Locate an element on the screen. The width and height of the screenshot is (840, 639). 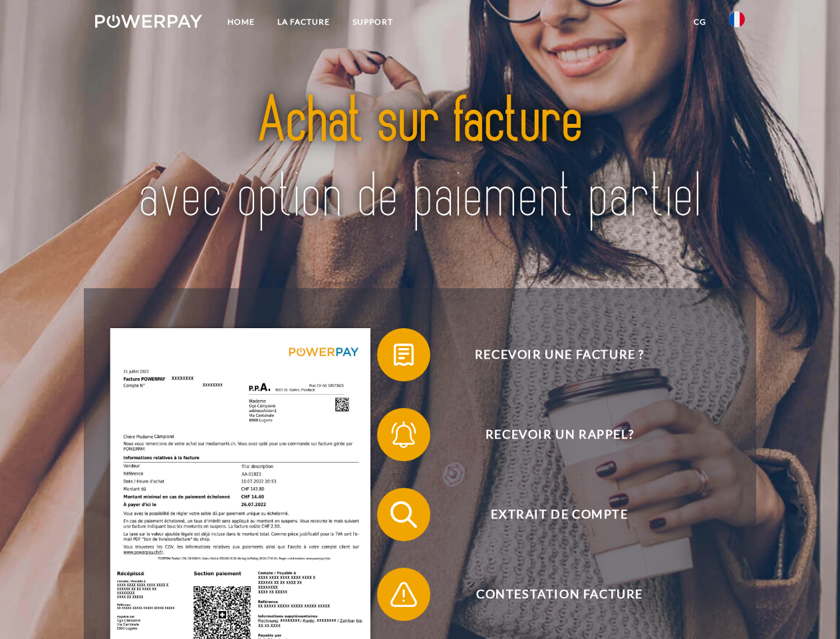
img: title-powerpay_fr.svg is located at coordinates (420, 159).